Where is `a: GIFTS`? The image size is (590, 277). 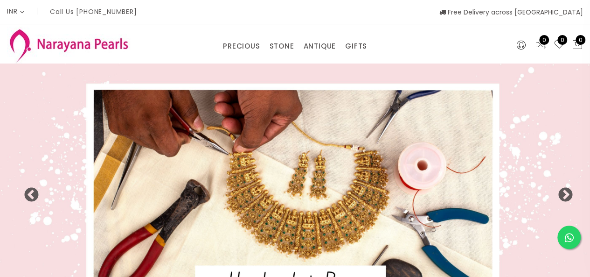 a: GIFTS is located at coordinates (356, 46).